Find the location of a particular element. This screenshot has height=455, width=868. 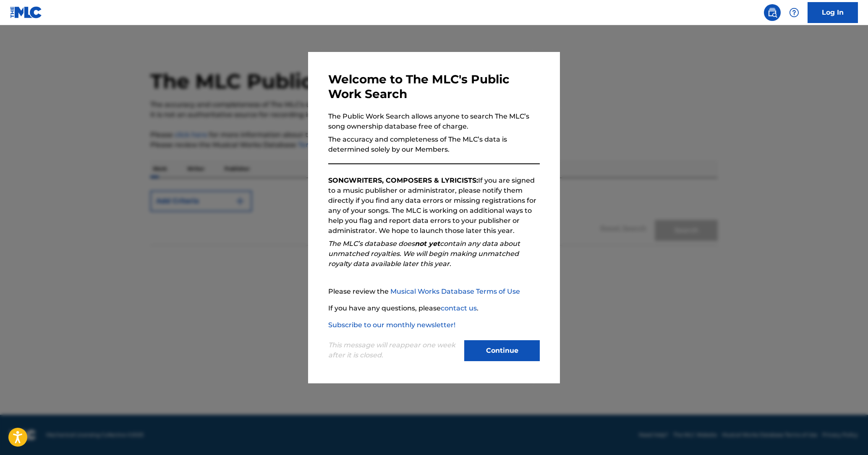

p: Please review the is located at coordinates (434, 291).